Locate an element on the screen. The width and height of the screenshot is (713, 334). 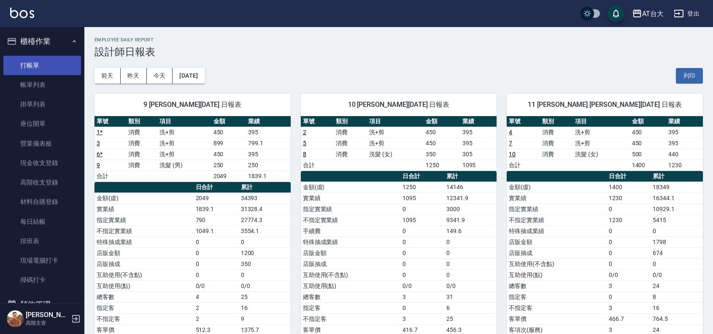
td: 9341.9 is located at coordinates (471, 220).